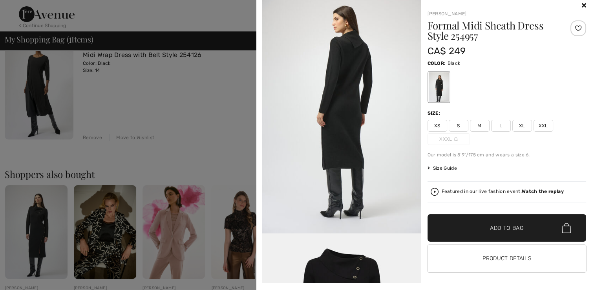 This screenshot has width=594, height=290. I want to click on img: Watch the replay, so click(435, 192).